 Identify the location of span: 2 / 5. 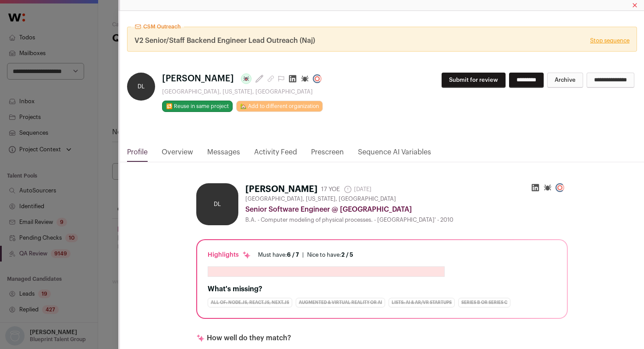
(347, 255).